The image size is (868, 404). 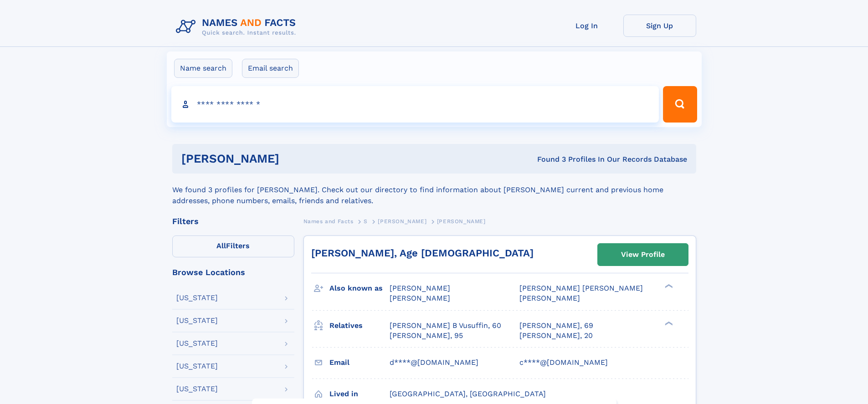 I want to click on div: Filters, so click(x=233, y=221).